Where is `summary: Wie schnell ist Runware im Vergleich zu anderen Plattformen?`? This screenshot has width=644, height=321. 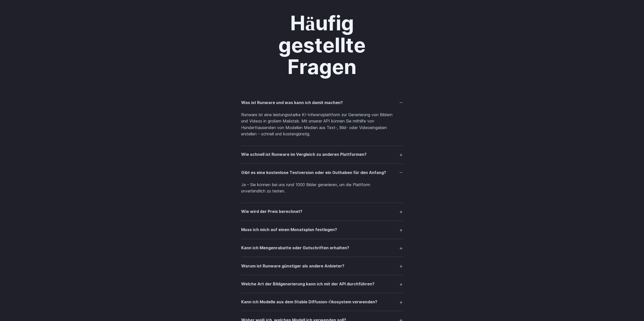 summary: Wie schnell ist Runware im Vergleich zu anderen Plattformen? is located at coordinates (322, 154).